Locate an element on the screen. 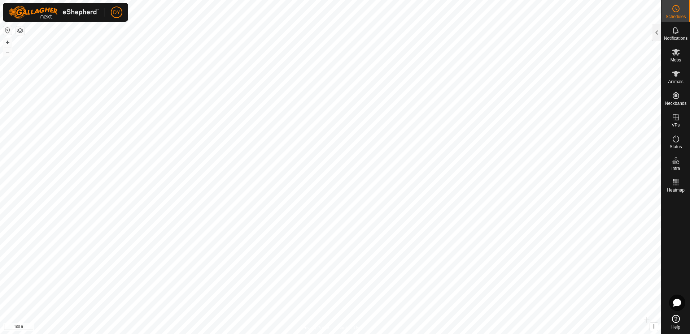 This screenshot has height=334, width=690. span: Status is located at coordinates (676, 147).